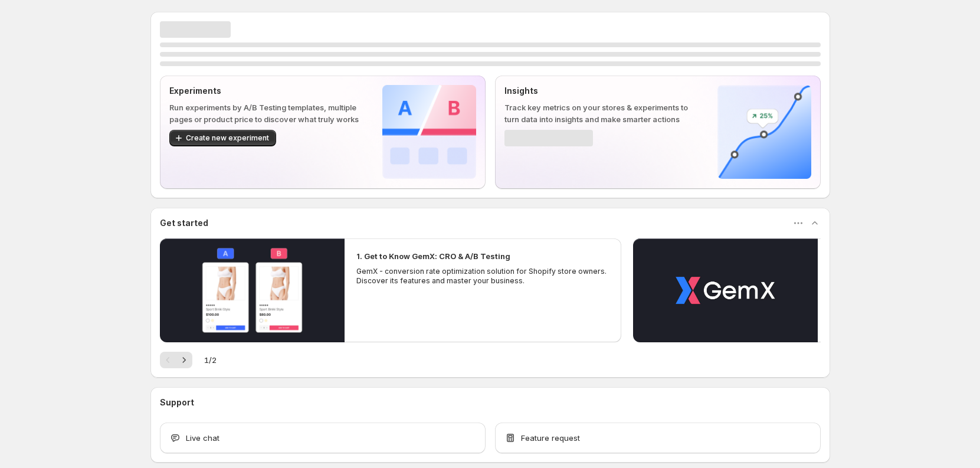 The height and width of the screenshot is (468, 980). Describe the element at coordinates (222, 138) in the screenshot. I see `button: Create new experiment` at that location.